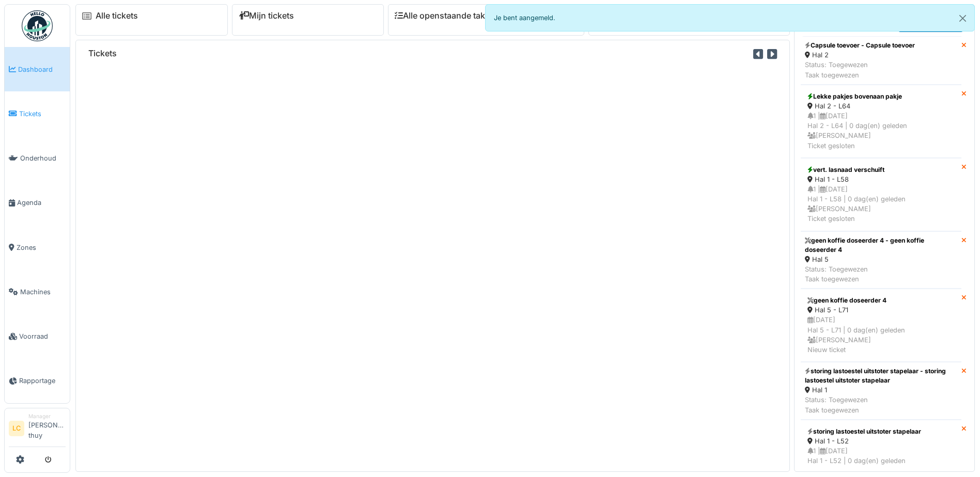 The width and height of the screenshot is (980, 477). I want to click on a: Mijn tickets, so click(266, 15).